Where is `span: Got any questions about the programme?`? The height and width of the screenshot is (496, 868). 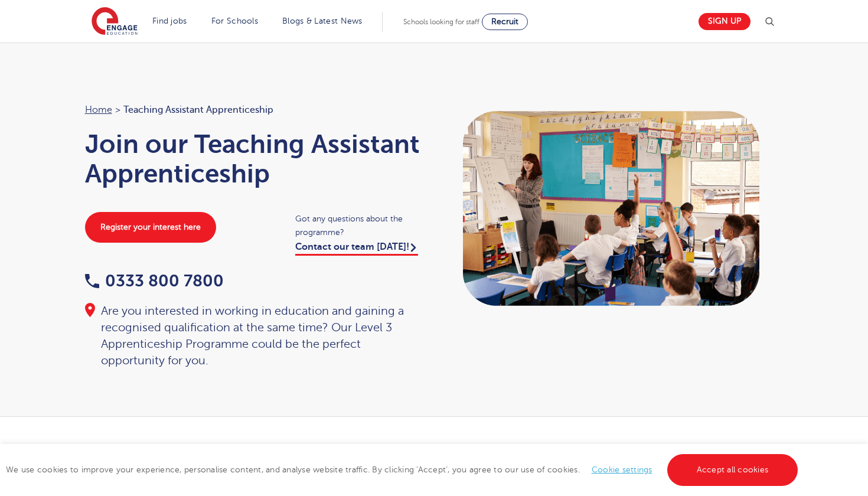 span: Got any questions about the programme? is located at coordinates (358, 225).